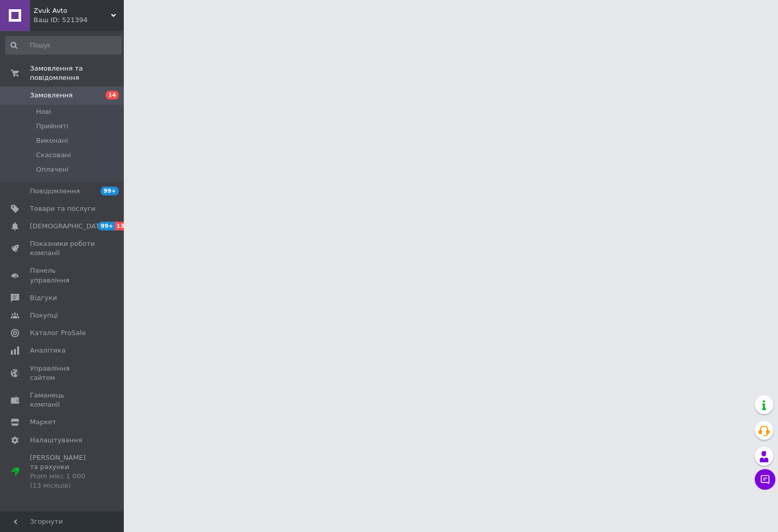  Describe the element at coordinates (44, 298) in the screenshot. I see `span: Відгуки` at that location.